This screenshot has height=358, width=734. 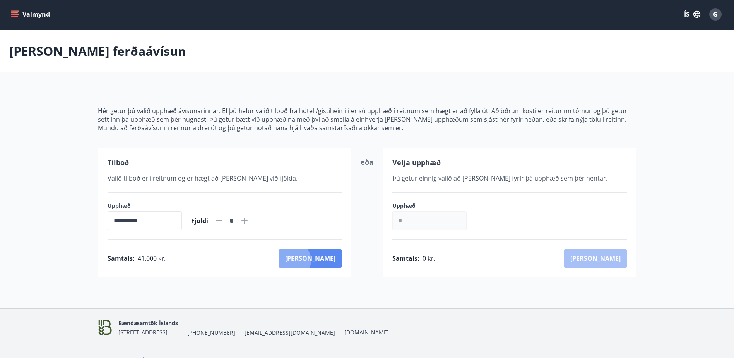 I want to click on span: Bændasamtök Íslands, so click(x=148, y=322).